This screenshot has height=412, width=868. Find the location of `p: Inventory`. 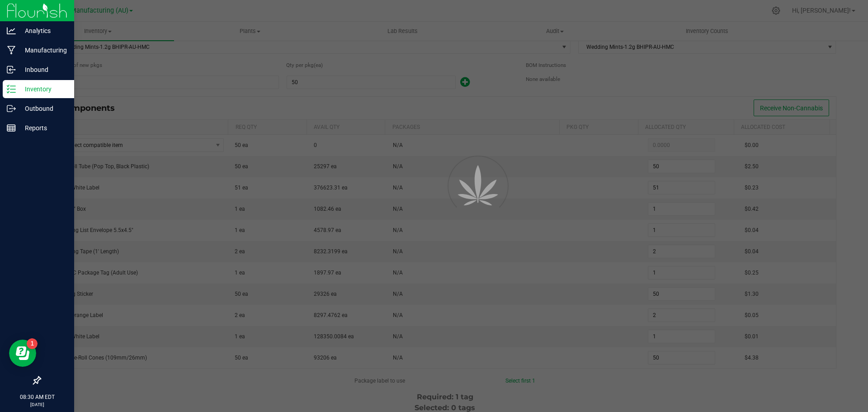

p: Inventory is located at coordinates (43, 89).